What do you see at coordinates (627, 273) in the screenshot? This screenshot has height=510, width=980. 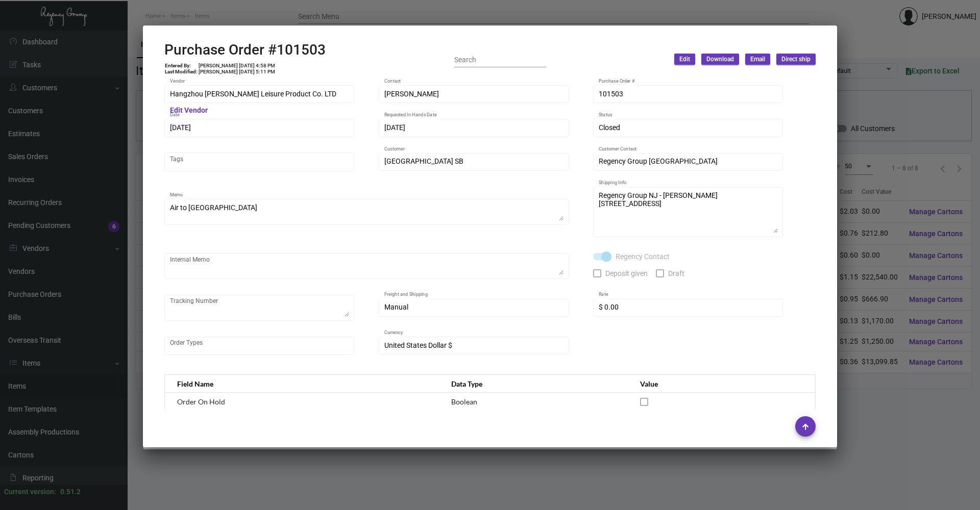 I see `span: Deposit given` at bounding box center [627, 273].